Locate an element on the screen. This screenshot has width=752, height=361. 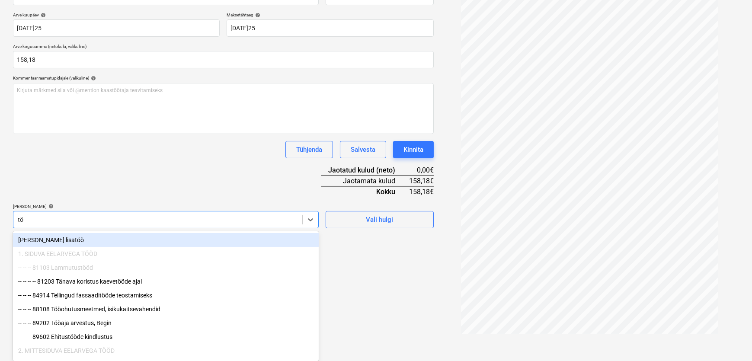
div: Kokku is located at coordinates (365, 191).